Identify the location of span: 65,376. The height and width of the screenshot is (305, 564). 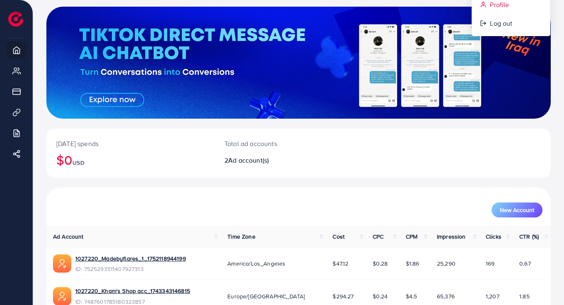
(446, 296).